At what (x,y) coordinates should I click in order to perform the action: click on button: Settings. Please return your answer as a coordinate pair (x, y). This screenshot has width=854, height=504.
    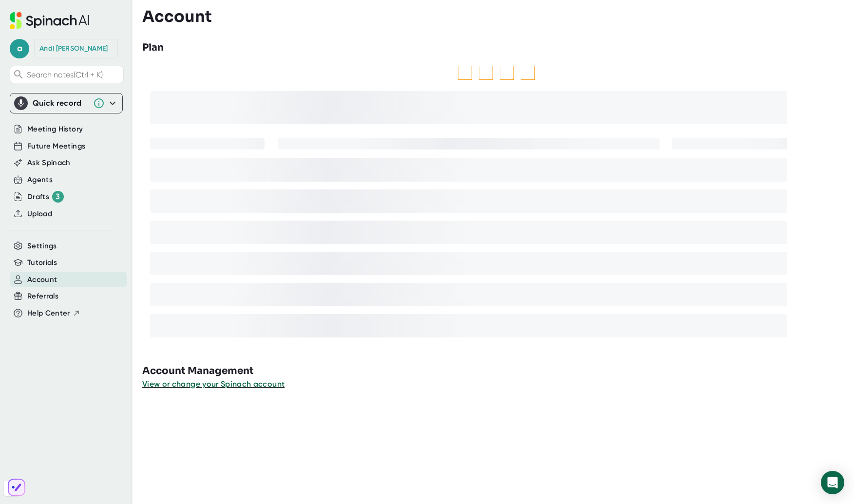
    Looking at the image, I should click on (41, 246).